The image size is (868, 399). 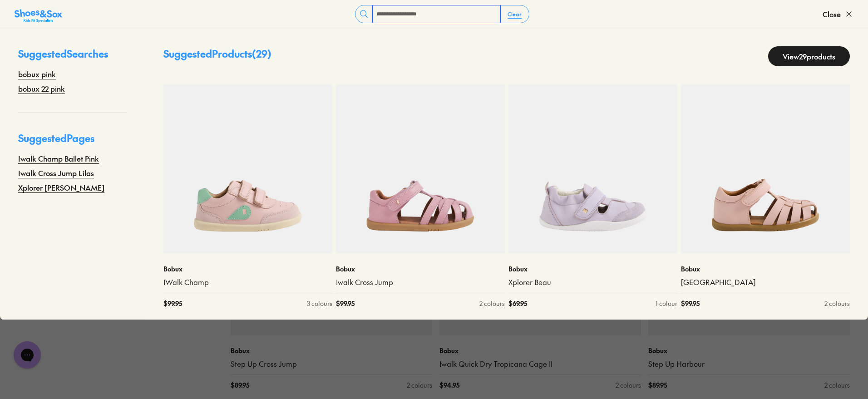 I want to click on button: Close, so click(x=838, y=14).